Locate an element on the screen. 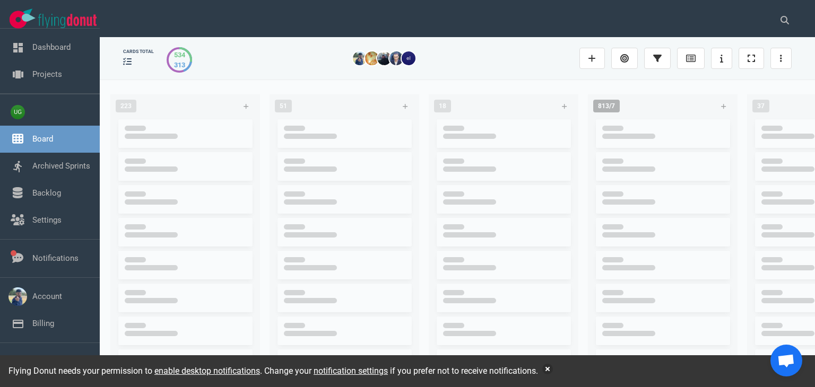 Image resolution: width=815 pixels, height=387 pixels. a: Backlog is located at coordinates (47, 193).